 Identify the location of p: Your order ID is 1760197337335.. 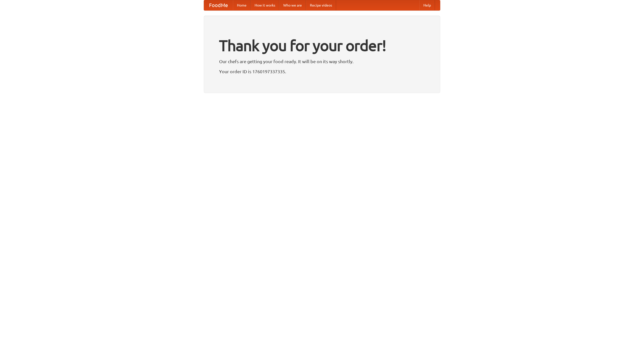
(322, 71).